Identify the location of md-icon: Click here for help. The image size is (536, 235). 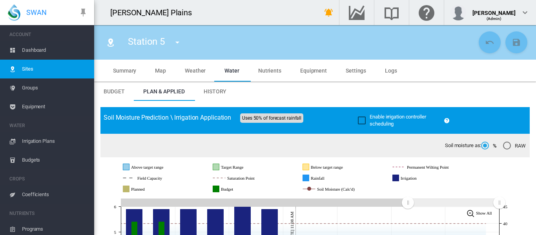
(426, 13).